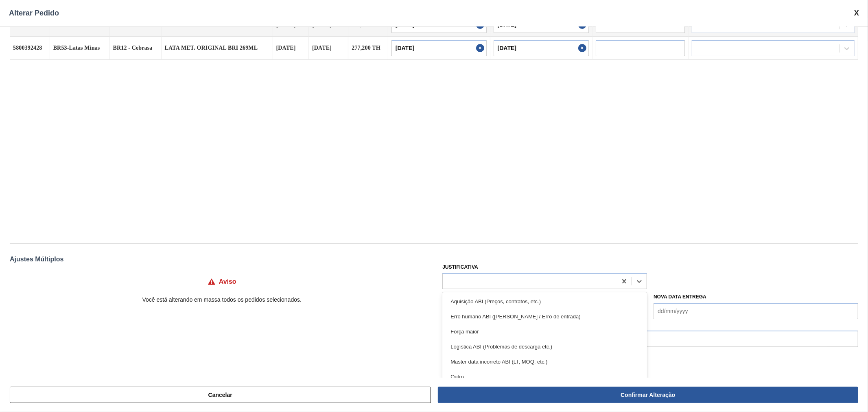  I want to click on span: Alterar Pedido, so click(34, 13).